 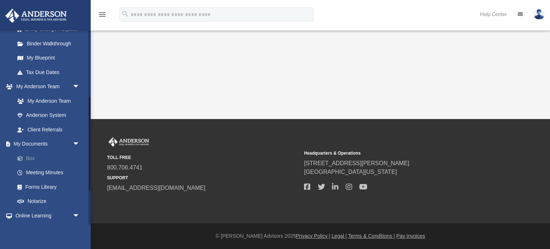 I want to click on a: Binder Walkthrough, so click(x=50, y=44).